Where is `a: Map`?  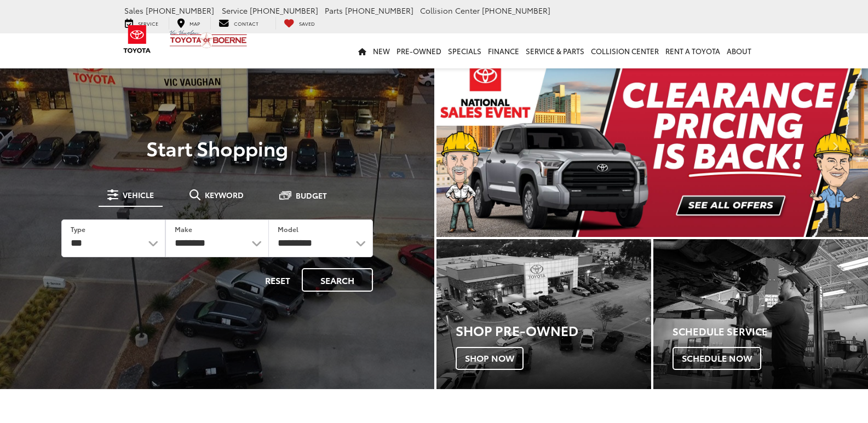 a: Map is located at coordinates (188, 23).